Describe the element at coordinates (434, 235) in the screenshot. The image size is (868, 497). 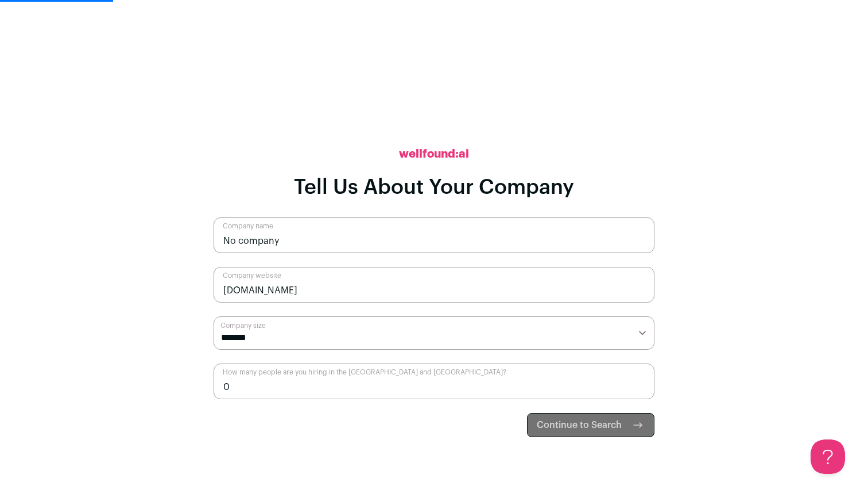
I see `input: Company name` at that location.